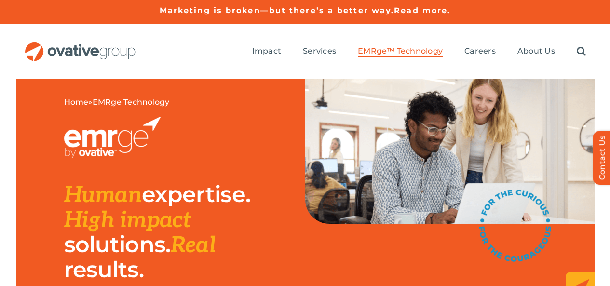 This screenshot has height=286, width=610. I want to click on img: EMRge Landing Page Header Image, so click(450, 151).